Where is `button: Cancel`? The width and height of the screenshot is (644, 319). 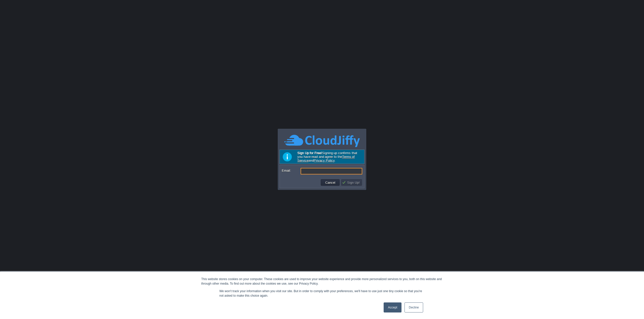 button: Cancel is located at coordinates (330, 183).